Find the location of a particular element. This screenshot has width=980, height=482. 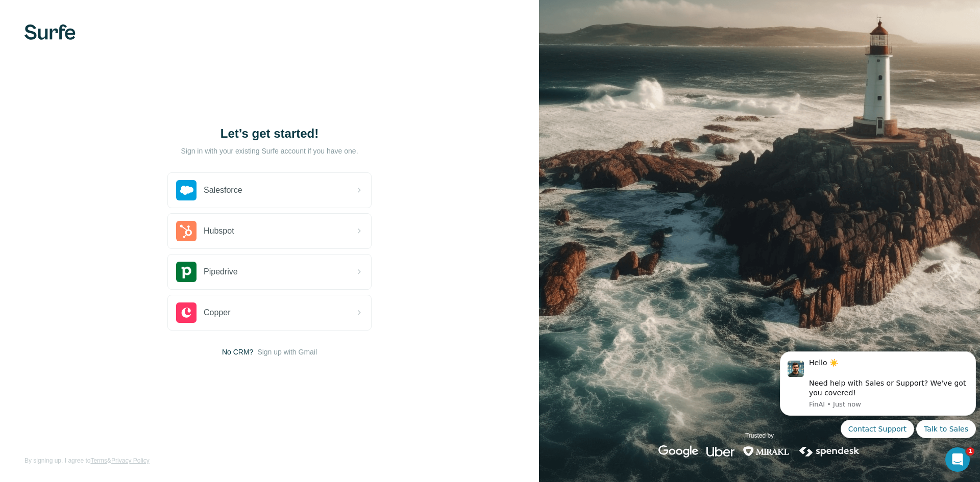

span: 1 is located at coordinates (970, 452).